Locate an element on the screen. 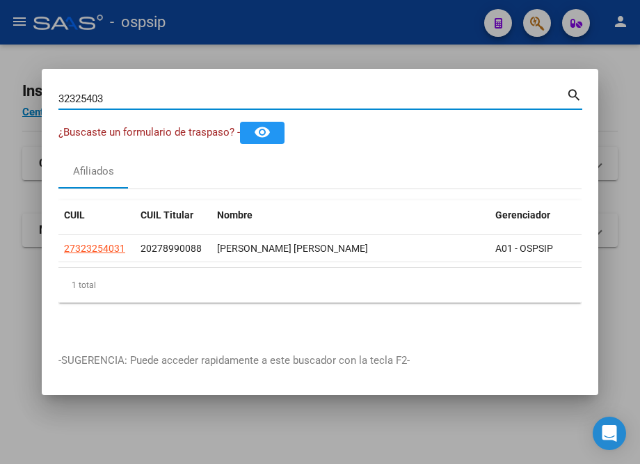  span: A01 - OSPSIP is located at coordinates (524, 248).